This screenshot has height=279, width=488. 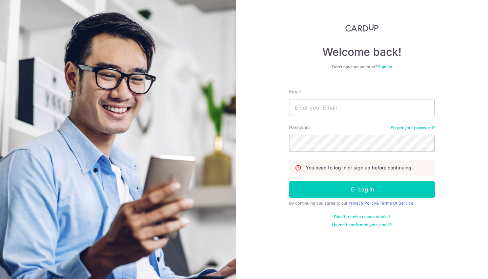 I want to click on label: Password, so click(x=300, y=128).